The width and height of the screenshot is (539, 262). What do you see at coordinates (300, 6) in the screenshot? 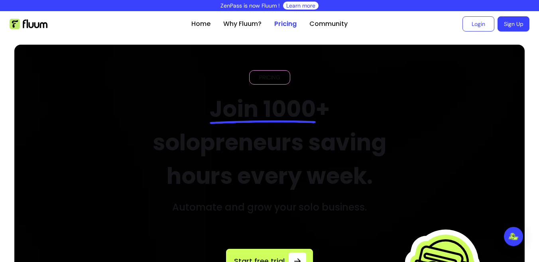
I see `a: Learn more` at bounding box center [300, 6].